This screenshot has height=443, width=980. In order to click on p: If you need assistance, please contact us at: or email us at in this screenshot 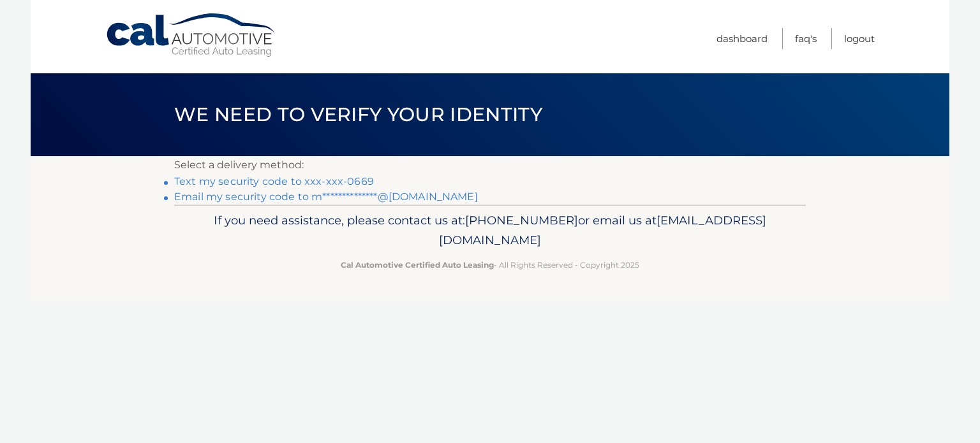, I will do `click(490, 231)`.